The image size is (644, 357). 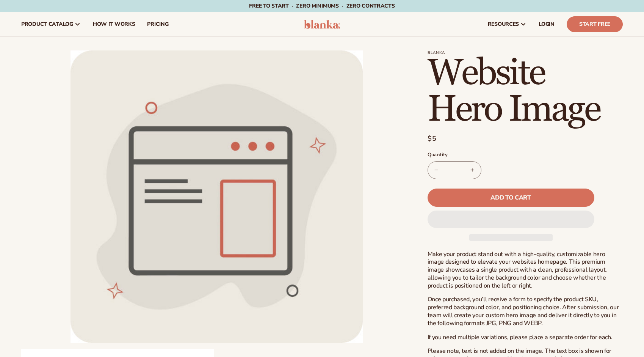 I want to click on a: How It Works, so click(x=114, y=24).